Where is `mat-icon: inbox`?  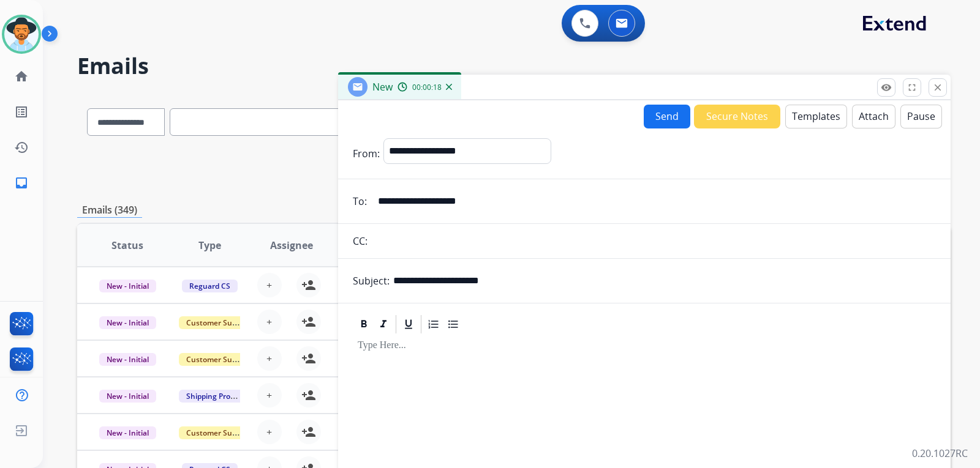 mat-icon: inbox is located at coordinates (21, 183).